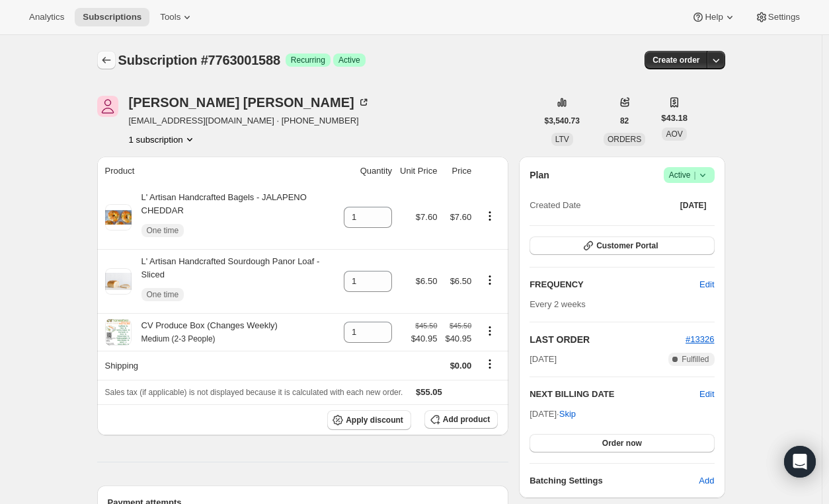 Image resolution: width=829 pixels, height=504 pixels. I want to click on div: L' Artisan Handcrafted Sourdough Panor Loaf - Sliced, so click(234, 282).